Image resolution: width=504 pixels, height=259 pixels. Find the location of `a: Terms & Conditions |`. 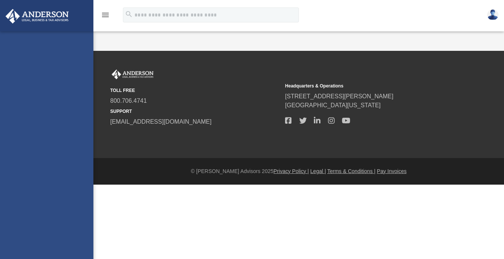

a: Terms & Conditions | is located at coordinates (351, 171).